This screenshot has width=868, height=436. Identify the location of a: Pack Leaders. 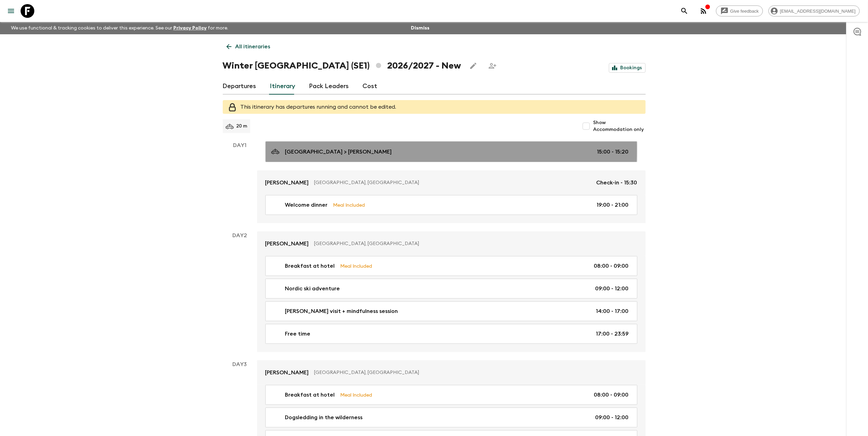
(329, 86).